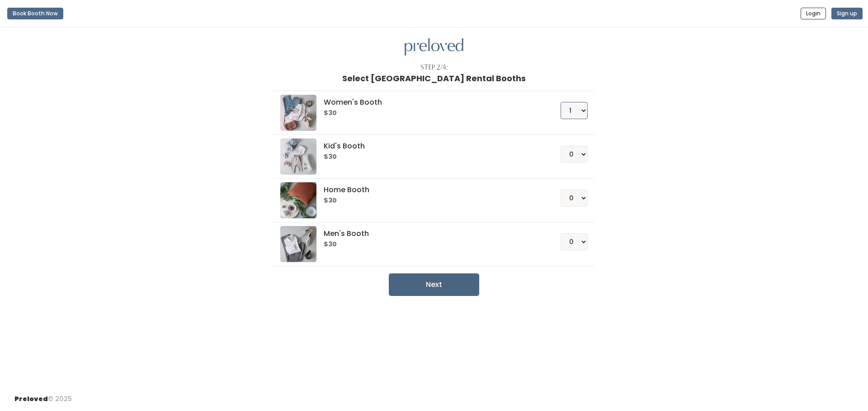  I want to click on button: Login, so click(813, 13).